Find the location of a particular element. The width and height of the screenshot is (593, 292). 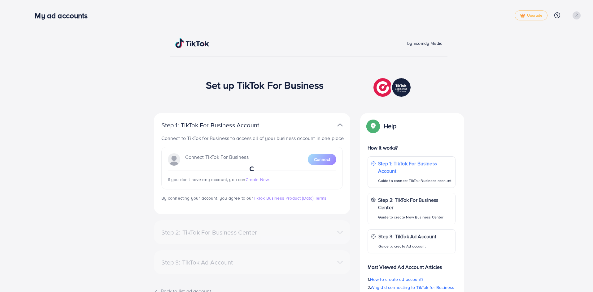

p: Help is located at coordinates (390, 126).